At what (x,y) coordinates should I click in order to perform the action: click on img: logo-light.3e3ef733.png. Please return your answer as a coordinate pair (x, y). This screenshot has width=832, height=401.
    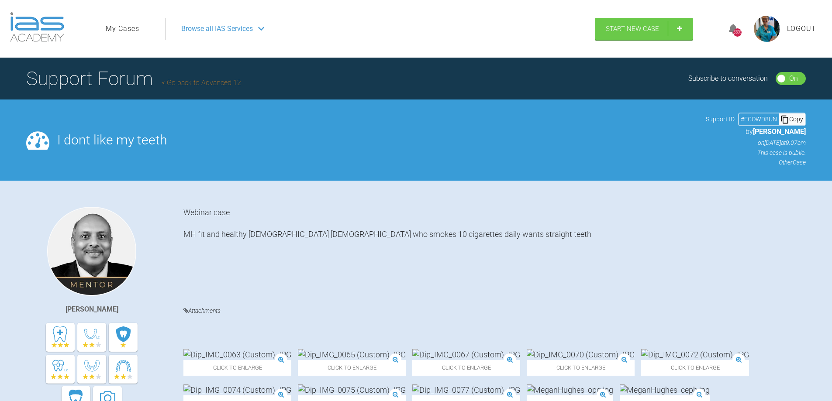
    Looking at the image, I should click on (37, 27).